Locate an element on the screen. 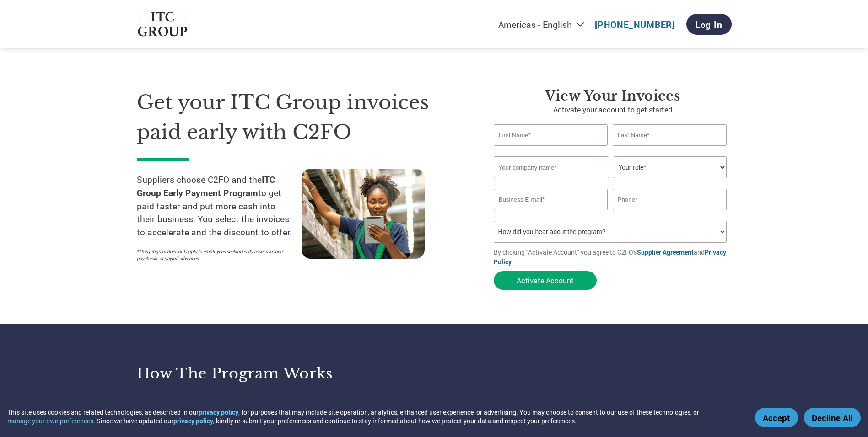 This screenshot has height=437, width=868. a: Supplier Agreement is located at coordinates (665, 252).